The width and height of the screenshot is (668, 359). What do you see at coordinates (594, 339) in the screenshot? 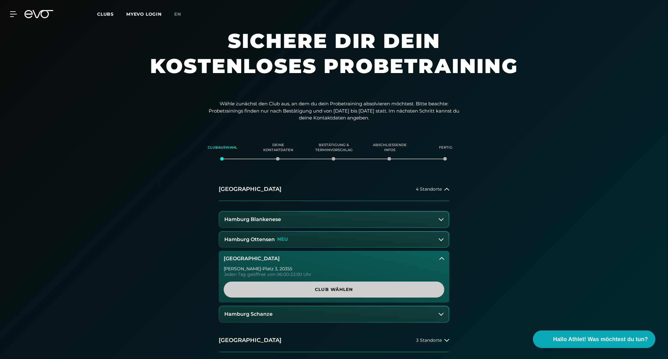
I see `button: Hallo Athlet! Was möchtest du tun?` at bounding box center [594, 339].